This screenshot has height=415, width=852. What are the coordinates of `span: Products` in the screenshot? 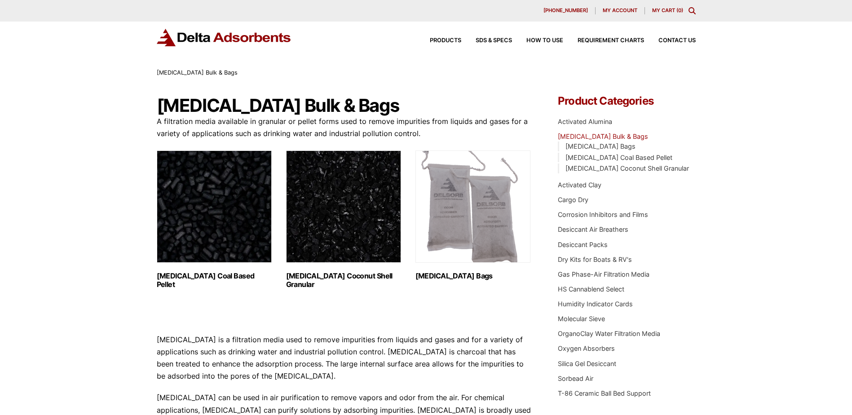 It's located at (446, 40).